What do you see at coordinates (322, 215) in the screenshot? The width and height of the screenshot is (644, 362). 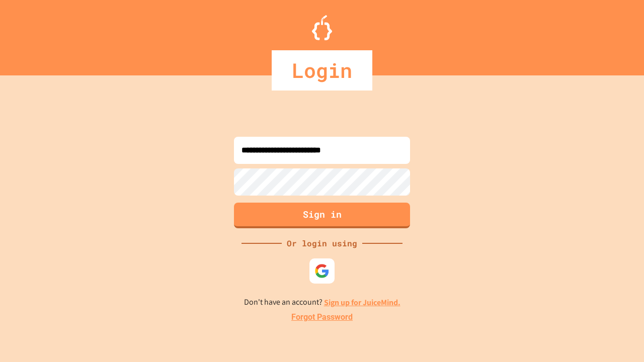 I see `button: Sign in` at bounding box center [322, 215].